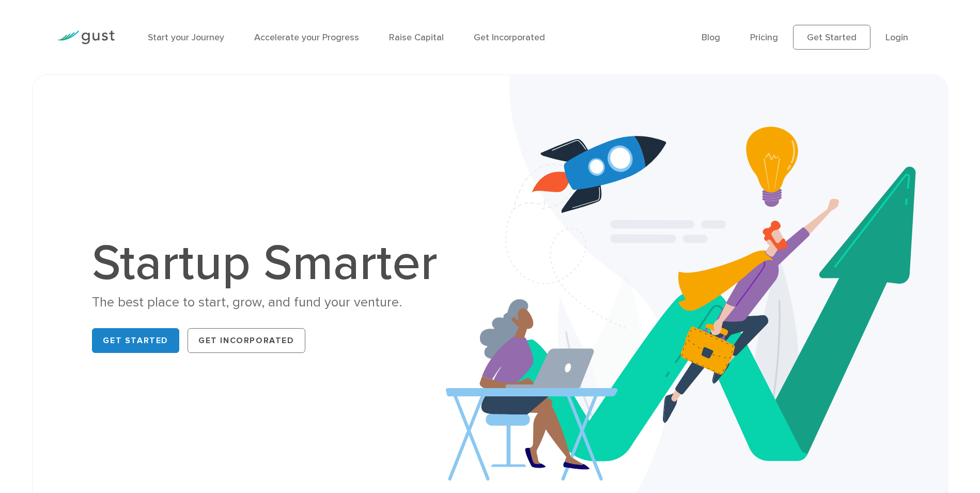  Describe the element at coordinates (186, 38) in the screenshot. I see `a: Start your Journey` at that location.